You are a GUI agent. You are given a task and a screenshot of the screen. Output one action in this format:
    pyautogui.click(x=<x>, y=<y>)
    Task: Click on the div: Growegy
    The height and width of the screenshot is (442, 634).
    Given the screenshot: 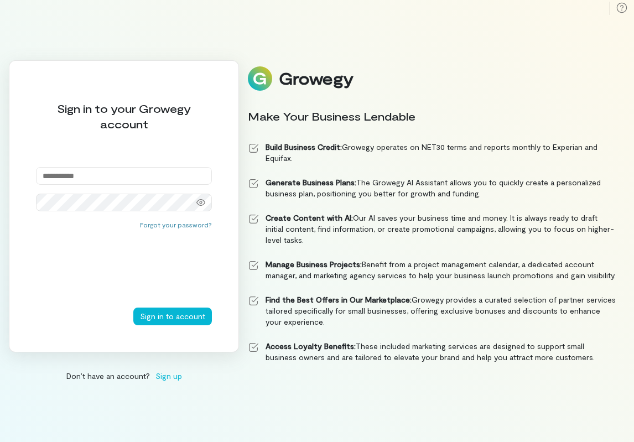 What is the action you would take?
    pyautogui.click(x=316, y=79)
    